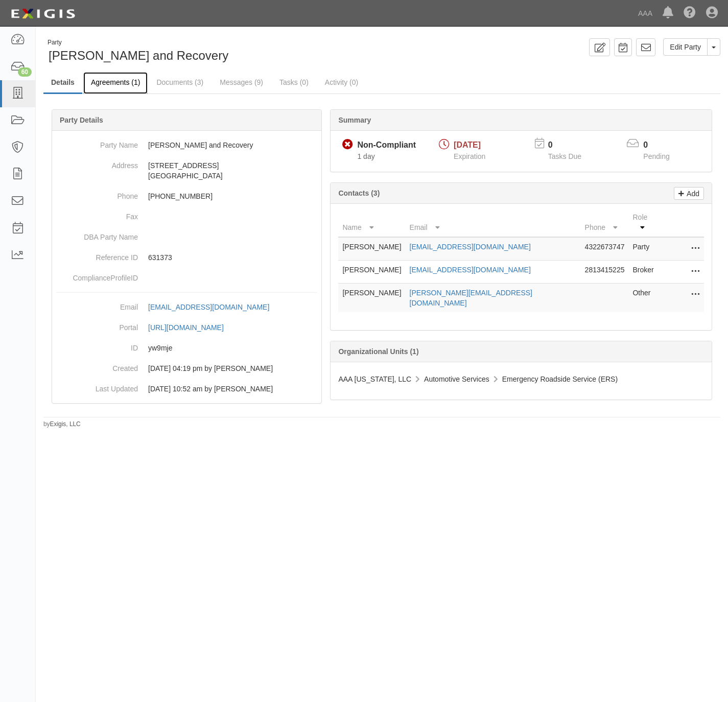 The image size is (728, 702). What do you see at coordinates (690, 13) in the screenshot?
I see `i: Help Center - Complianz` at bounding box center [690, 13].